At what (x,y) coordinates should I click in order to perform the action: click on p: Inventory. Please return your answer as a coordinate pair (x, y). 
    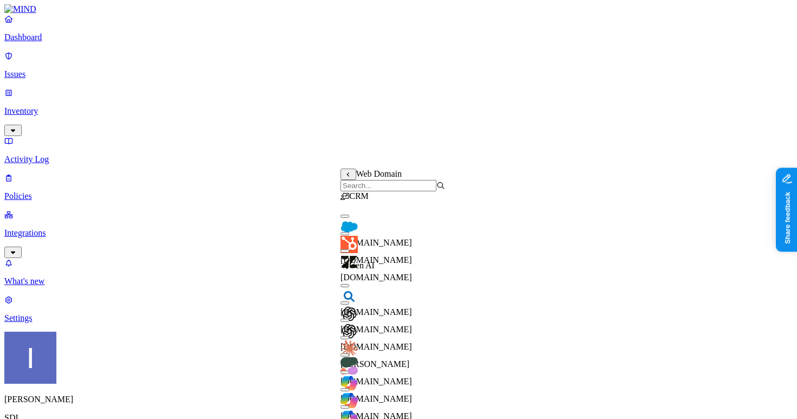
    Looking at the image, I should click on (398, 111).